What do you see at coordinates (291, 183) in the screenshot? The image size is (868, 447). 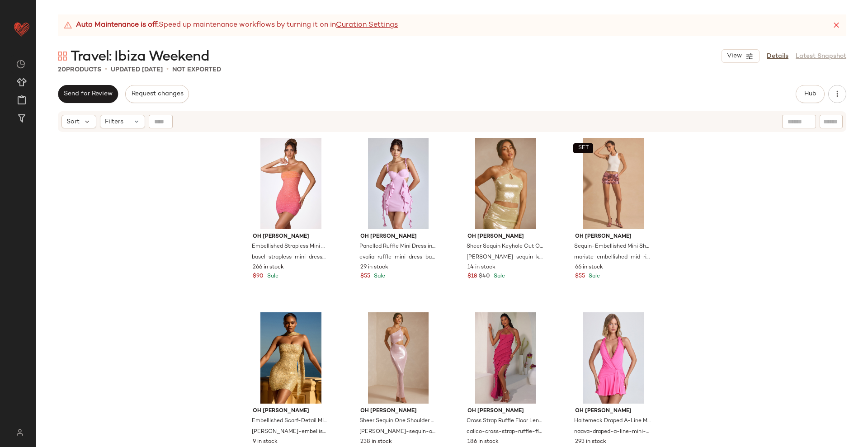 I see `img: basel-strapless-mini-dress-red-and-orange-ombre_1_24110703302.jpg` at bounding box center [291, 183].